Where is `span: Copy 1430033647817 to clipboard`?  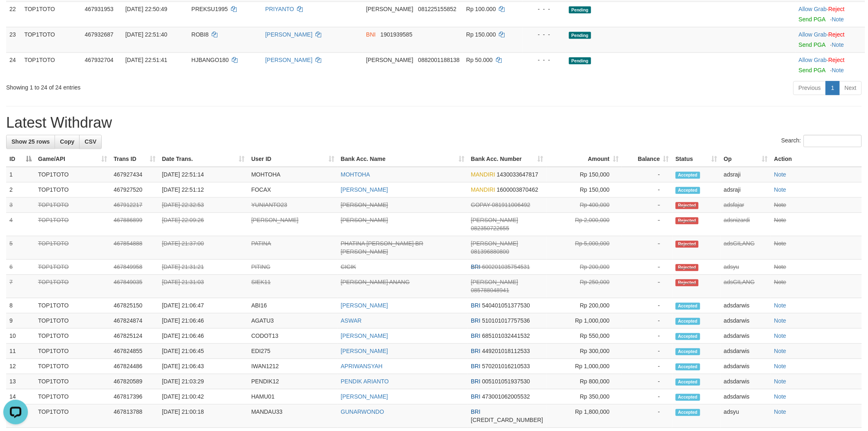
span: Copy 1430033647817 to clipboard is located at coordinates (517, 174).